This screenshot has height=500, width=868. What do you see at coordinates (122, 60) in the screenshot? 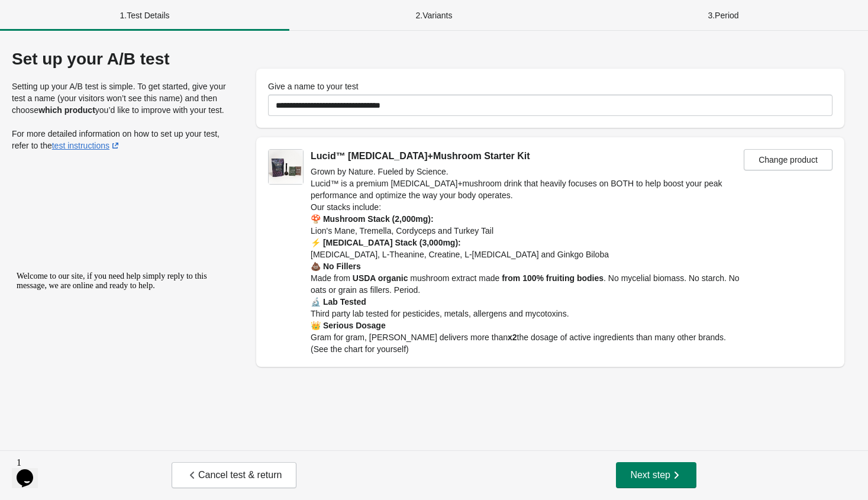
I see `div: Set up your A/B test` at bounding box center [122, 60].